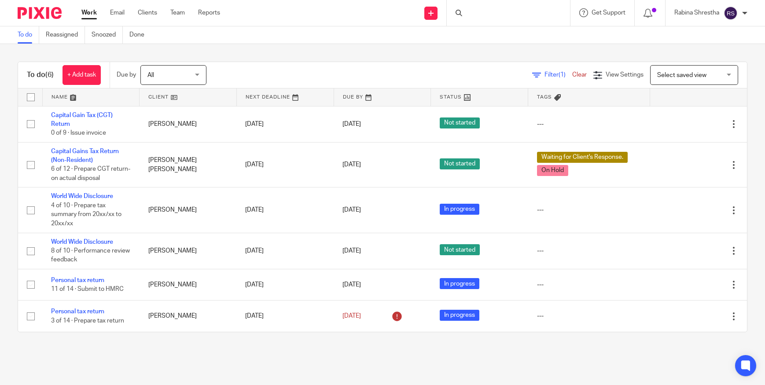  What do you see at coordinates (682, 75) in the screenshot?
I see `span: Select saved view` at bounding box center [682, 75].